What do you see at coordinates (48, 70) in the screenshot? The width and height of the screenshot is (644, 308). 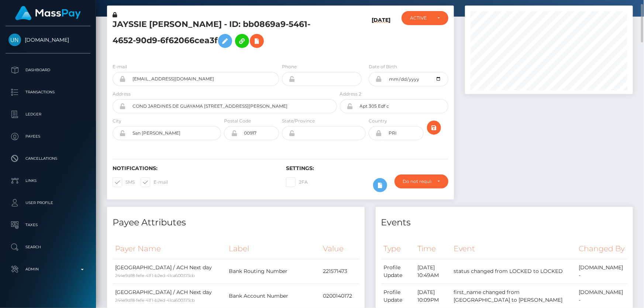 I see `p: Dashboard` at bounding box center [48, 70].